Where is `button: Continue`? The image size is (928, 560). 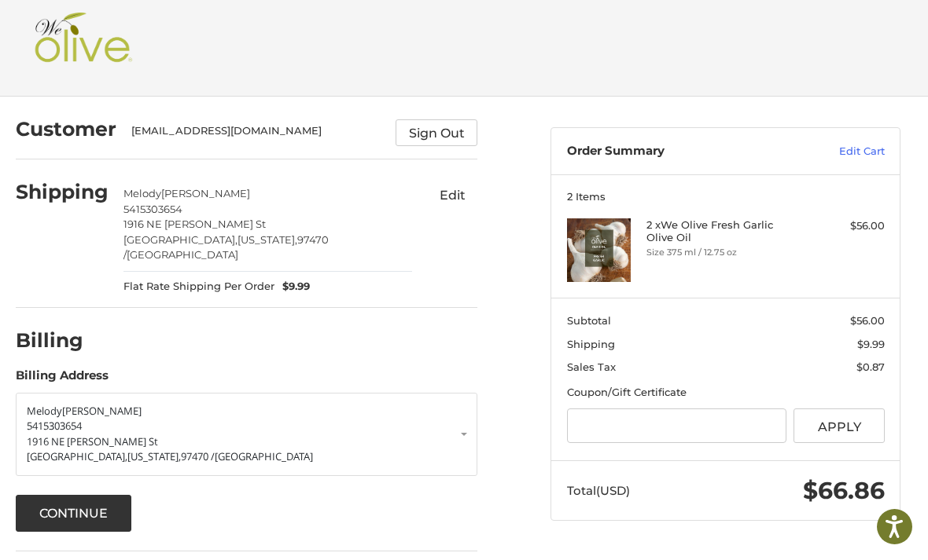 button: Continue is located at coordinates (74, 514).